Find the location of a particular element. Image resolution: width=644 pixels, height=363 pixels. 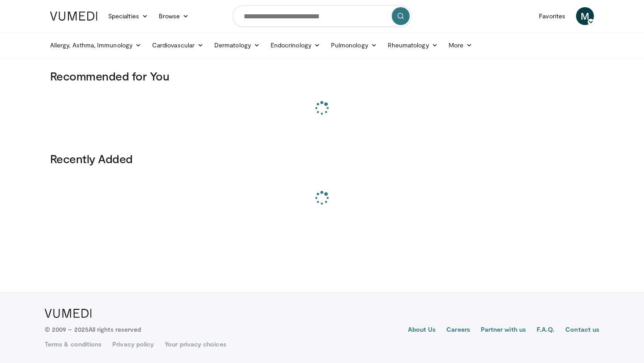

input: Search topics, interventions is located at coordinates (322, 16).